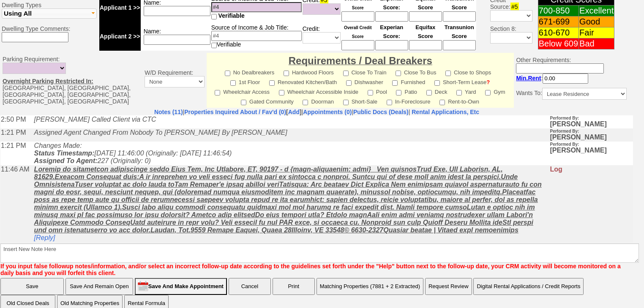 The image size is (644, 308). Describe the element at coordinates (169, 112) in the screenshot. I see `a: Notes (11)` at that location.